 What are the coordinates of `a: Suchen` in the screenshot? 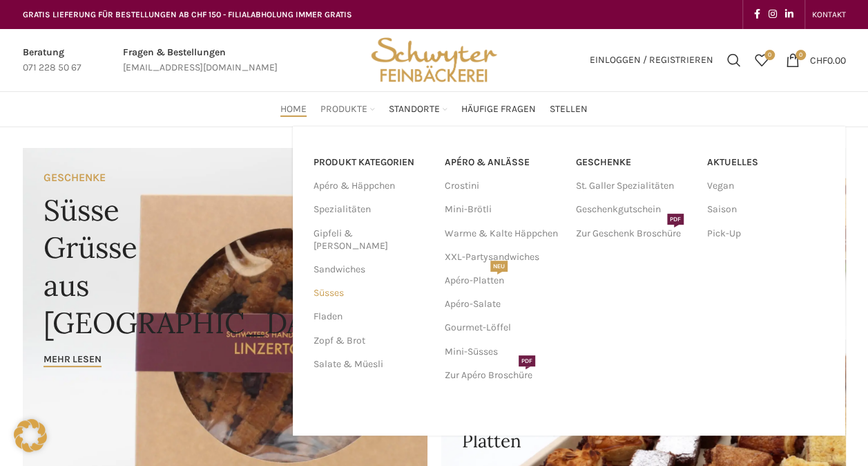 It's located at (734, 60).